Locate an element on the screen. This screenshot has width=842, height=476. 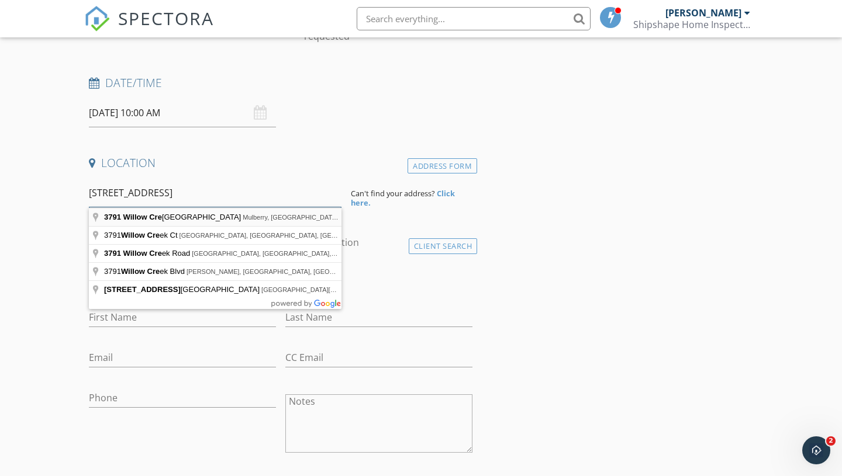
input: Select date is located at coordinates (182, 113).